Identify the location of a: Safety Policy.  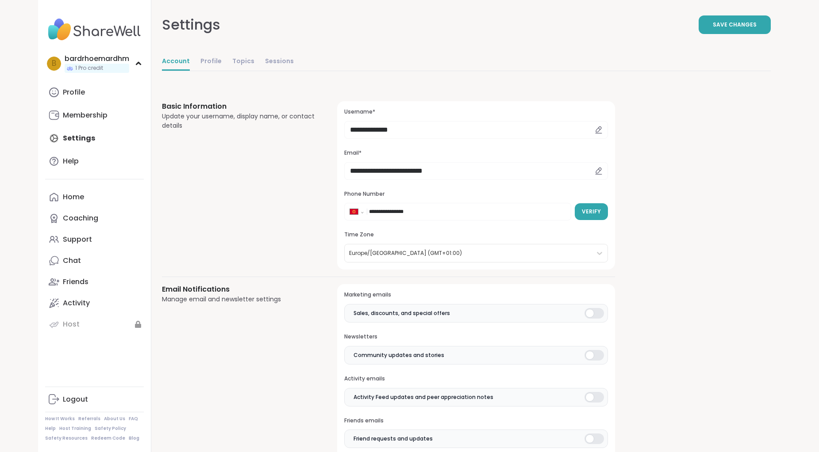
(110, 429).